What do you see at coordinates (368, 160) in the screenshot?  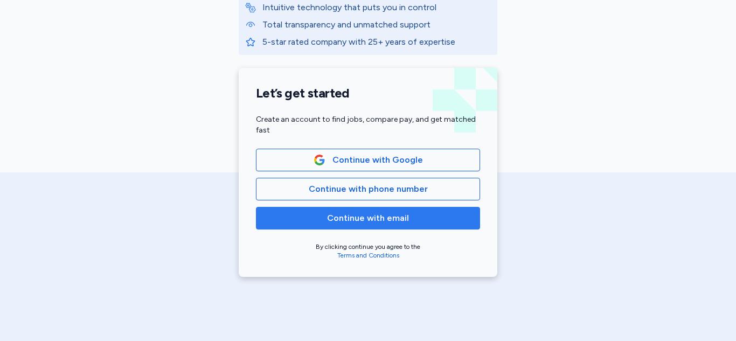 I see `button: Google LogoContinue with Google` at bounding box center [368, 160].